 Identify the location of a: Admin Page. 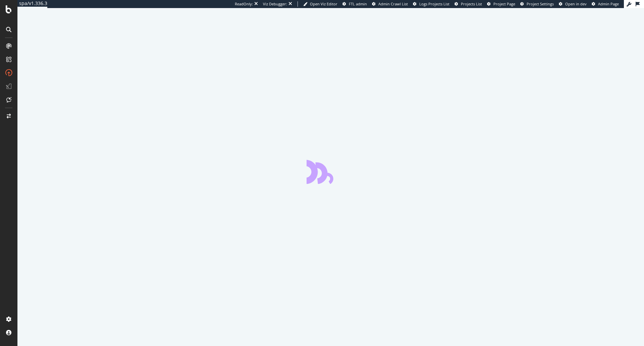
(605, 4).